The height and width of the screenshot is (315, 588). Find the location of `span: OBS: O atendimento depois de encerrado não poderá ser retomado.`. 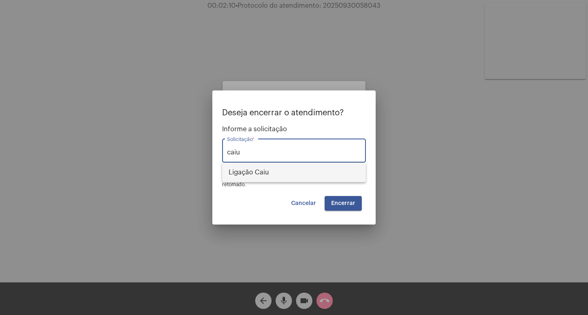

span: OBS: O atendimento depois de encerrado não poderá ser retomado. is located at coordinates (288, 181).